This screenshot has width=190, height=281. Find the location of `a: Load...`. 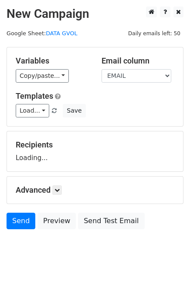

a: Load... is located at coordinates (32, 111).